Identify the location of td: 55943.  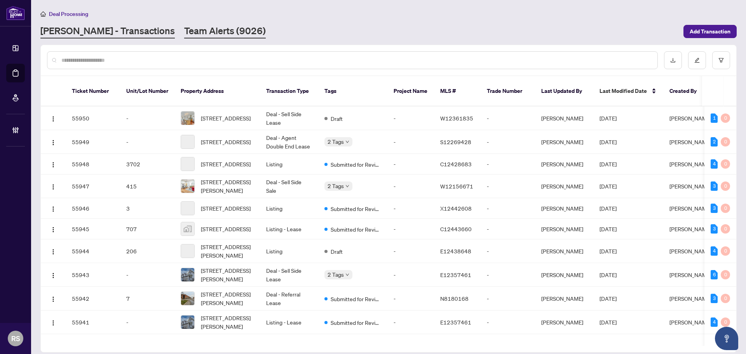
(93, 275).